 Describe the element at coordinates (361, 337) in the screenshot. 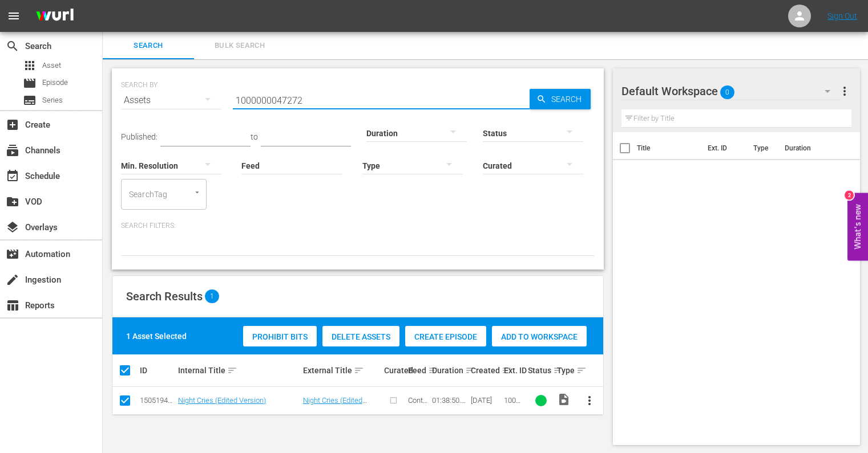

I see `span: Delete Assets` at that location.